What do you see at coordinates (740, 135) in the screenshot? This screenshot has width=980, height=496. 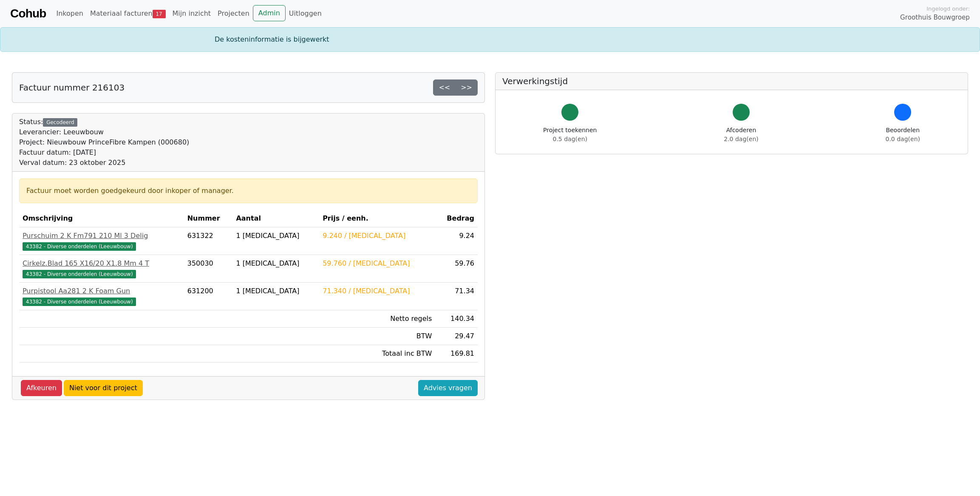 I see `div: Afcoderen` at bounding box center [740, 135].